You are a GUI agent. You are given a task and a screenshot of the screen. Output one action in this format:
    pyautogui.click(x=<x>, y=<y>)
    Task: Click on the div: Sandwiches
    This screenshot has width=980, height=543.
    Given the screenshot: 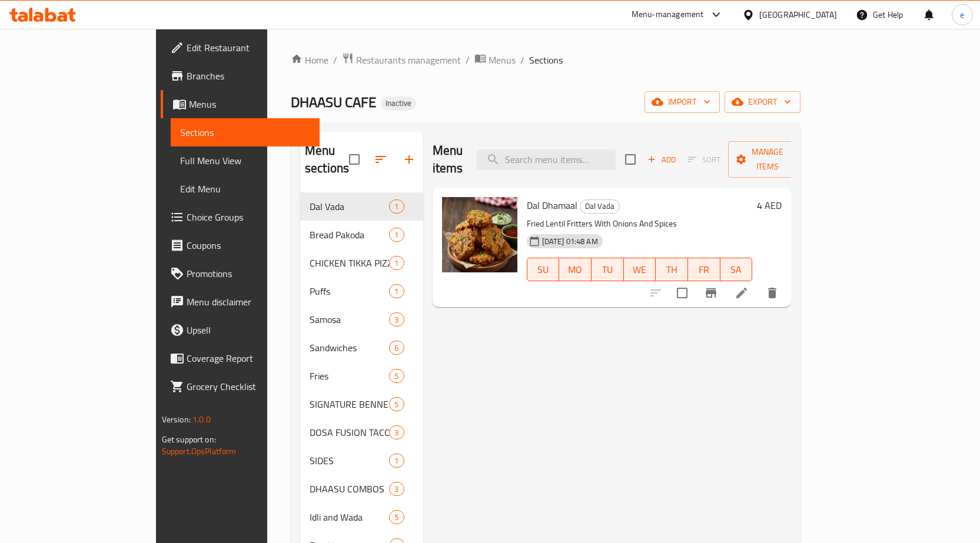 What is the action you would take?
    pyautogui.click(x=349, y=348)
    